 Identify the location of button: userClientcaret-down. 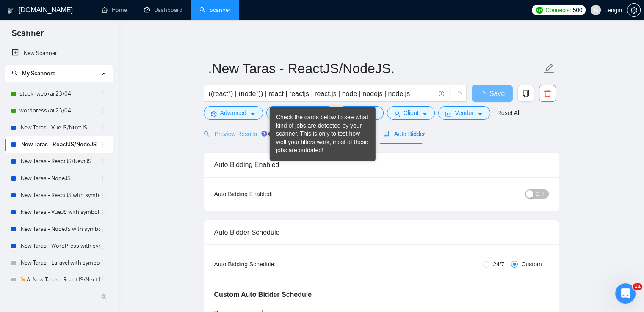
(411, 113).